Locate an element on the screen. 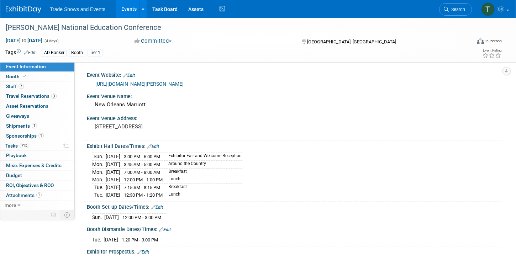 The image size is (516, 261). span: 12:00 PM - 1:00 PM is located at coordinates (143, 180).